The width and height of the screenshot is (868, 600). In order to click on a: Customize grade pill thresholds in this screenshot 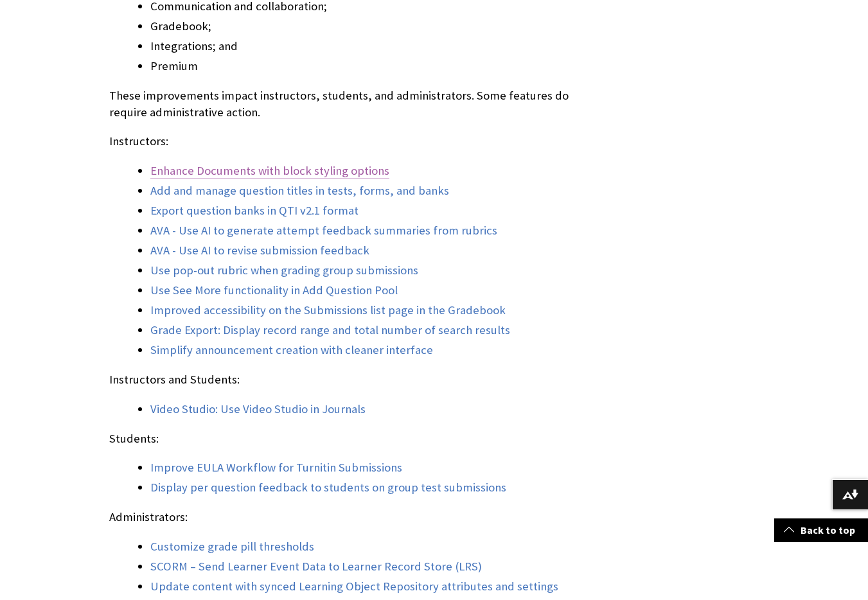, I will do `click(232, 547)`.